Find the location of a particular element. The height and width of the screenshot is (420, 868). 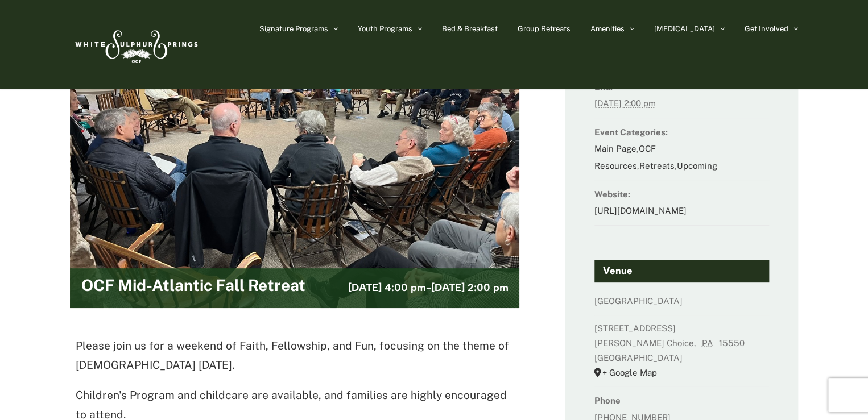

span: Youth Programs is located at coordinates (385, 29).